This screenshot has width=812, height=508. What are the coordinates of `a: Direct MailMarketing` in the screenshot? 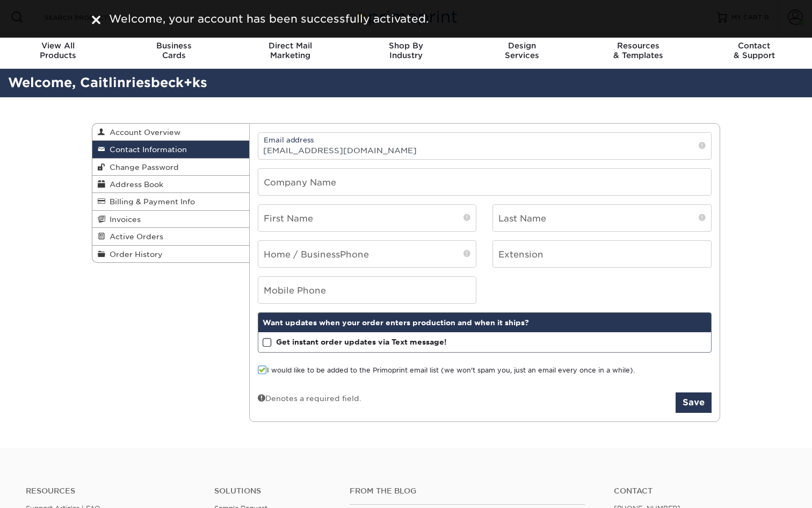 It's located at (290, 52).